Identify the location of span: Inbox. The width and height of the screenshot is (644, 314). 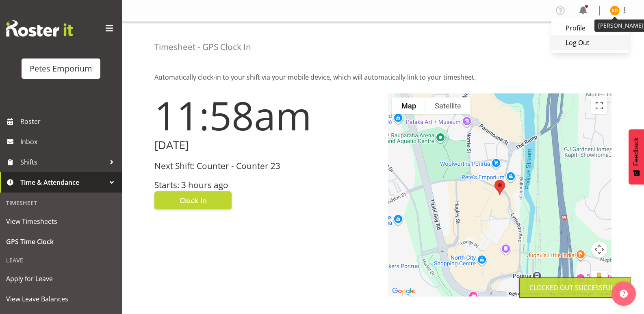
(69, 142).